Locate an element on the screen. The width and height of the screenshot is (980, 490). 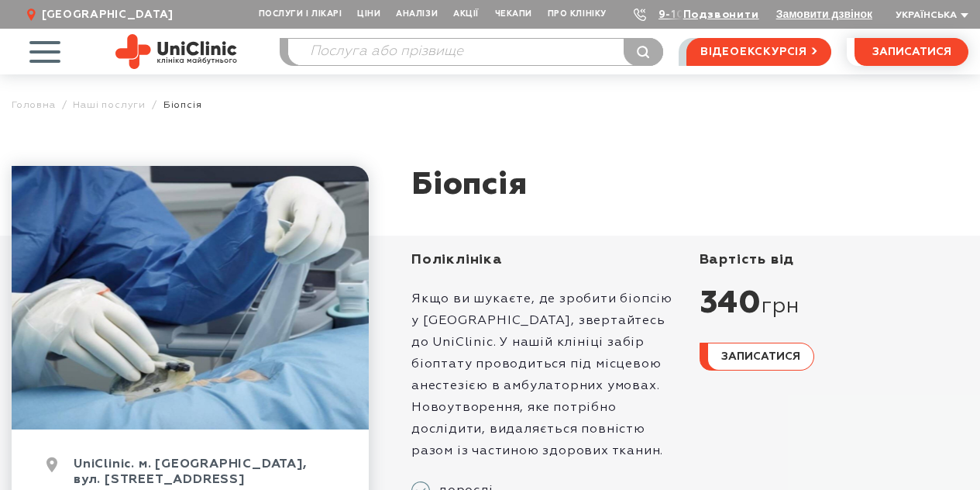
div: 340 is located at coordinates (834, 304).